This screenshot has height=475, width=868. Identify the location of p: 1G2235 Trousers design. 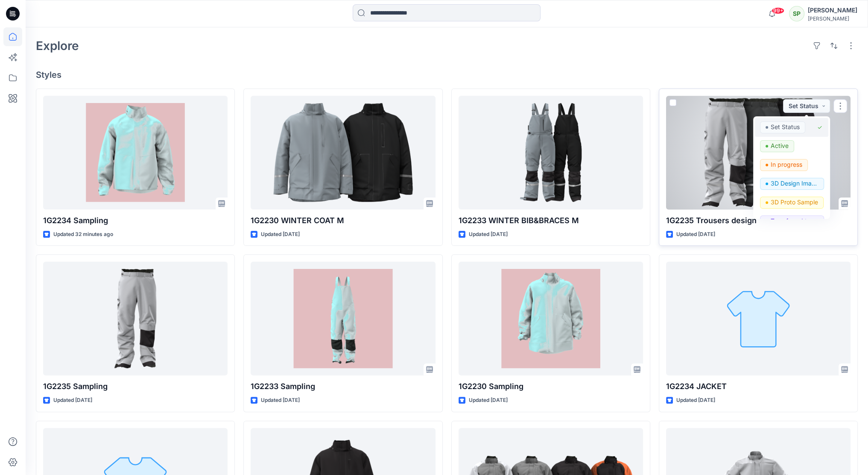
(758, 221).